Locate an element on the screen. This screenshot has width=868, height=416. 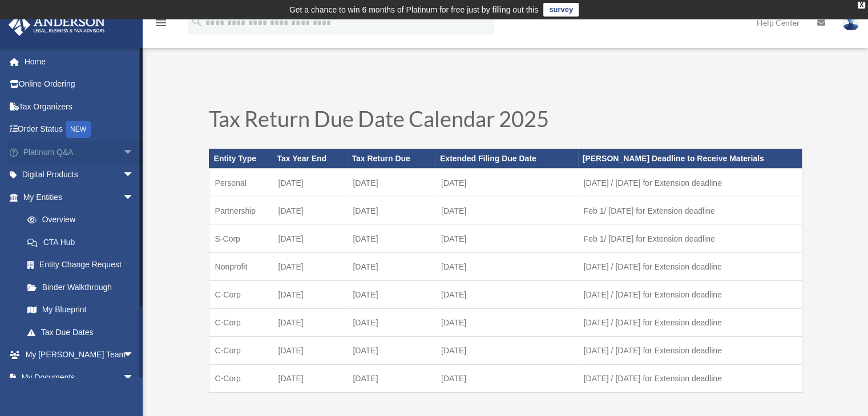
a: Binder Walkthrough is located at coordinates (83, 287).